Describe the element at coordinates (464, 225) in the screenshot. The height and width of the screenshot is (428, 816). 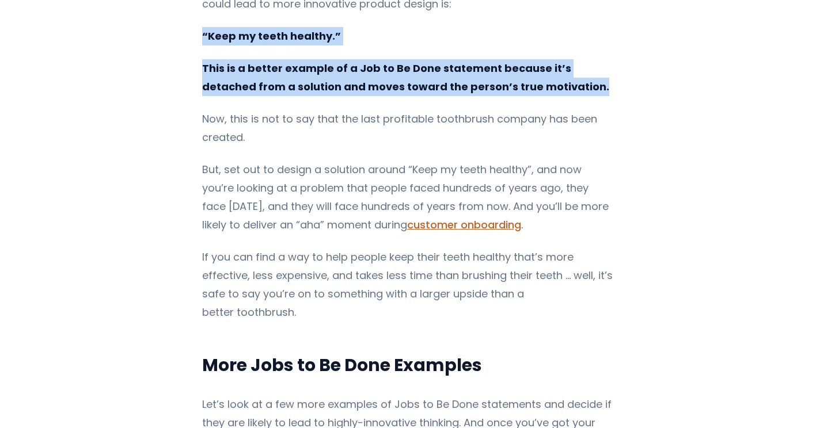
I see `a: customer onboarding` at that location.